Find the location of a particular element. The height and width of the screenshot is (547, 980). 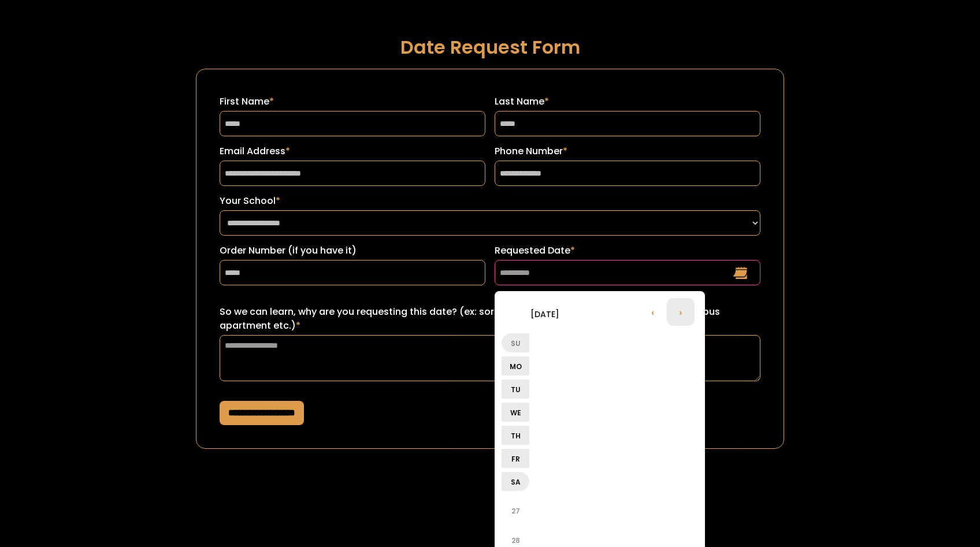

label: Last Name is located at coordinates (628, 102).